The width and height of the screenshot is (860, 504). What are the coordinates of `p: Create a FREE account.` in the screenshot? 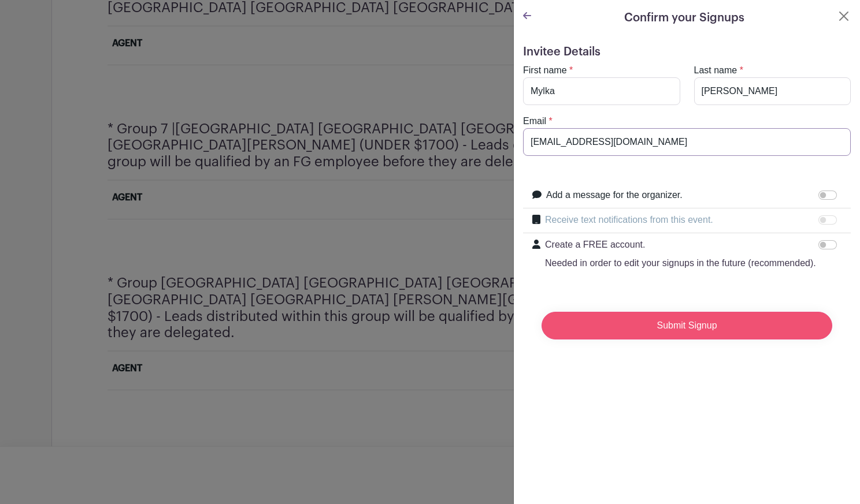 It's located at (680, 245).